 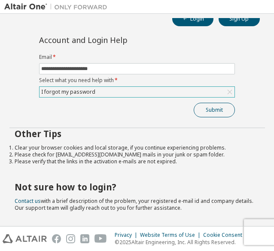 I want to click on label: Select what you need help with, so click(x=137, y=80).